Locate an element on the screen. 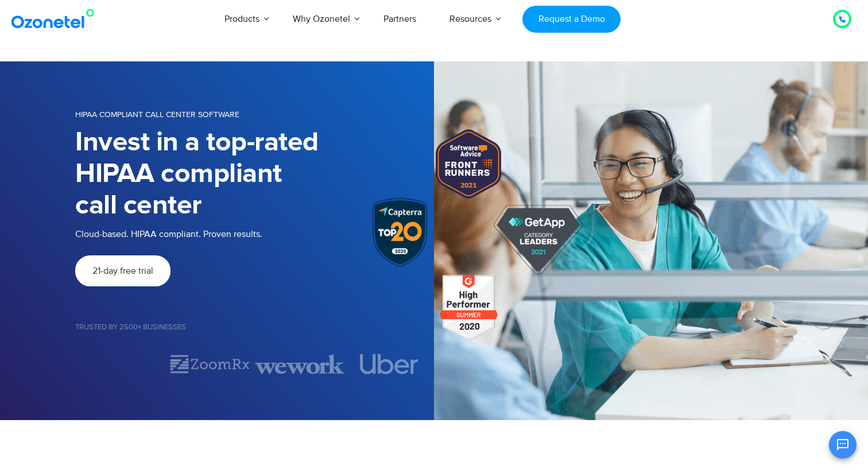 The width and height of the screenshot is (868, 470). h1: Invest in a top-rated HIPAA compliant call center is located at coordinates (201, 174).